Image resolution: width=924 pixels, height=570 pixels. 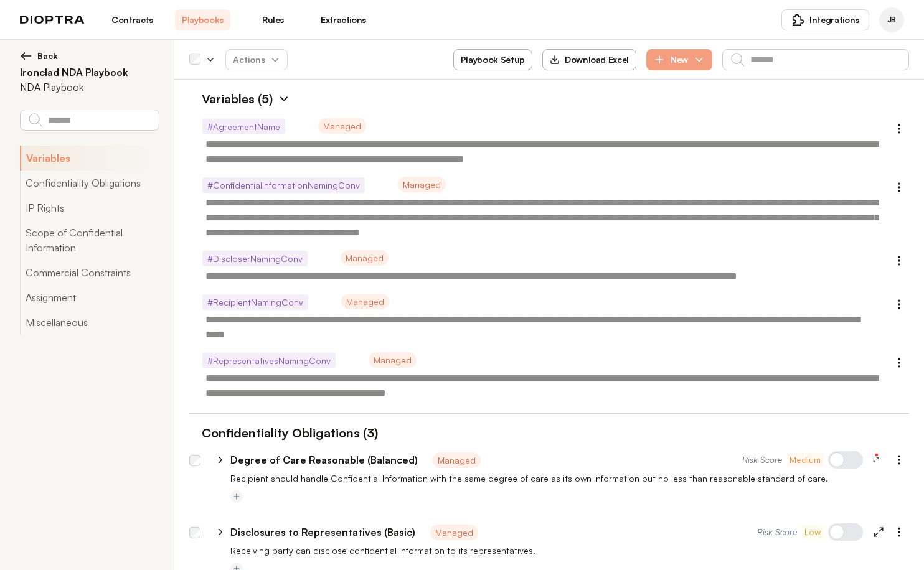 What do you see at coordinates (89, 323) in the screenshot?
I see `button: Miscellaneous` at bounding box center [89, 323].